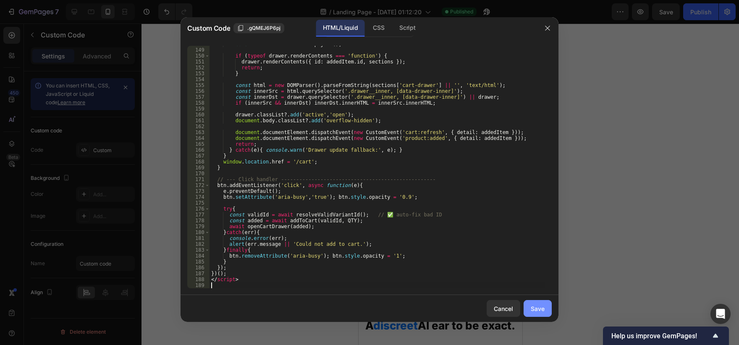  Describe the element at coordinates (198, 256) in the screenshot. I see `div: 184` at that location.